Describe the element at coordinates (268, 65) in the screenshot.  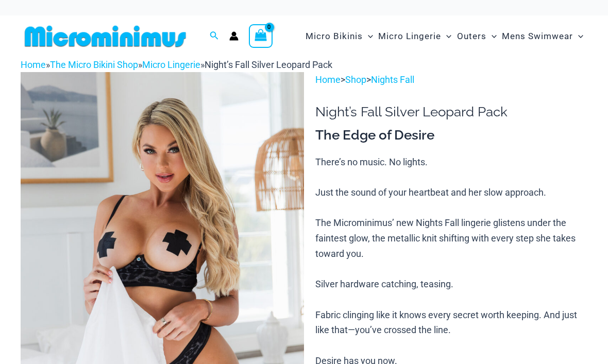
I see `span: Night’s Fall Silver Leopard Pack` at that location.